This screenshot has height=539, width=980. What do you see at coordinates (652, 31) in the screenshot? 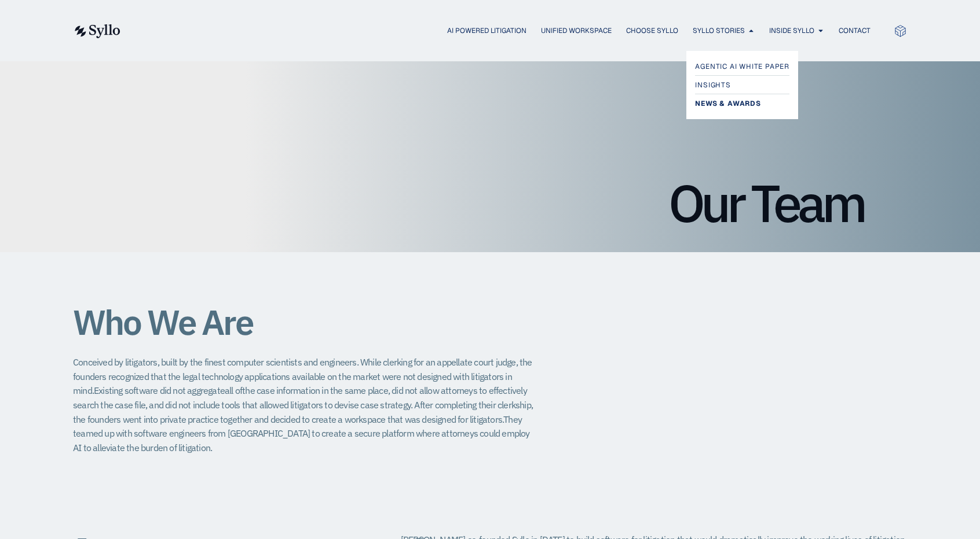
I see `span: Choose Syllo` at bounding box center [652, 31].